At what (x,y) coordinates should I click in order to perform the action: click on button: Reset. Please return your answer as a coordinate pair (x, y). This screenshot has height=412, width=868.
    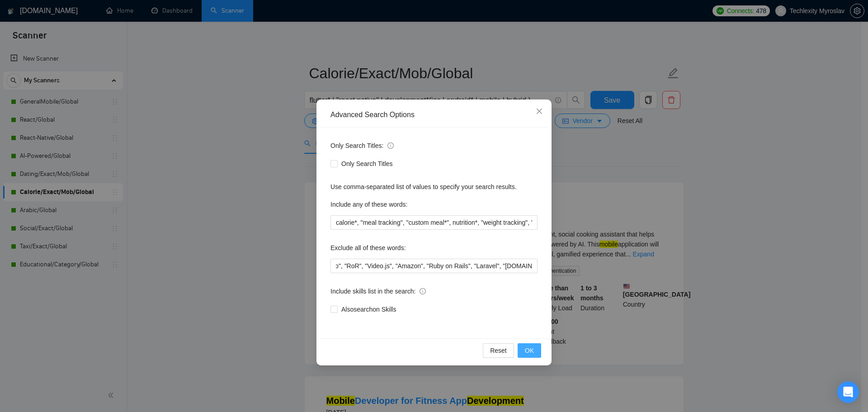
    Looking at the image, I should click on (499, 350).